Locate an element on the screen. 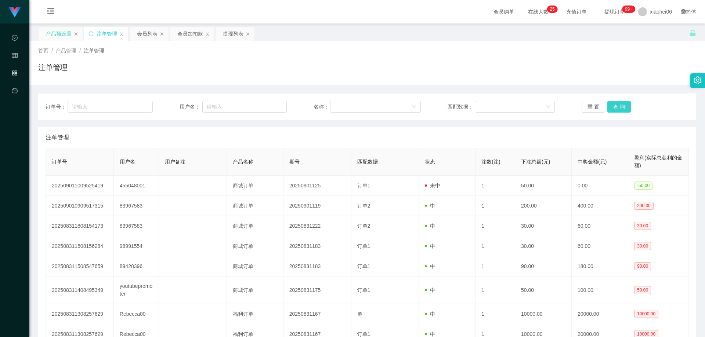 The width and height of the screenshot is (705, 337). span: 首页 is located at coordinates (43, 51).